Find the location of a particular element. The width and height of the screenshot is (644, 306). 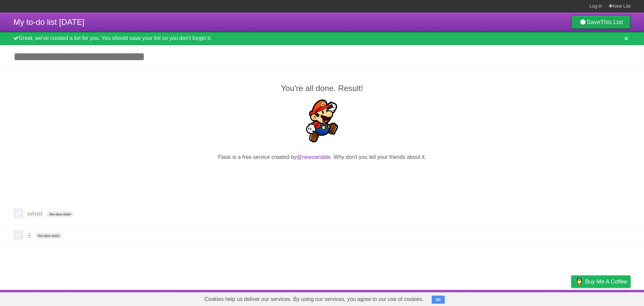

h2: You're all done. Result! is located at coordinates (322, 88).